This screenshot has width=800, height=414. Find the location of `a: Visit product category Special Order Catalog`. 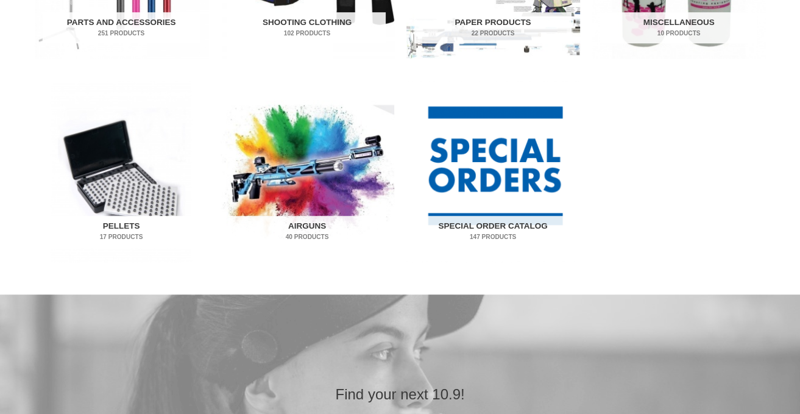

a: Visit product category Special Order Catalog is located at coordinates (493, 171).